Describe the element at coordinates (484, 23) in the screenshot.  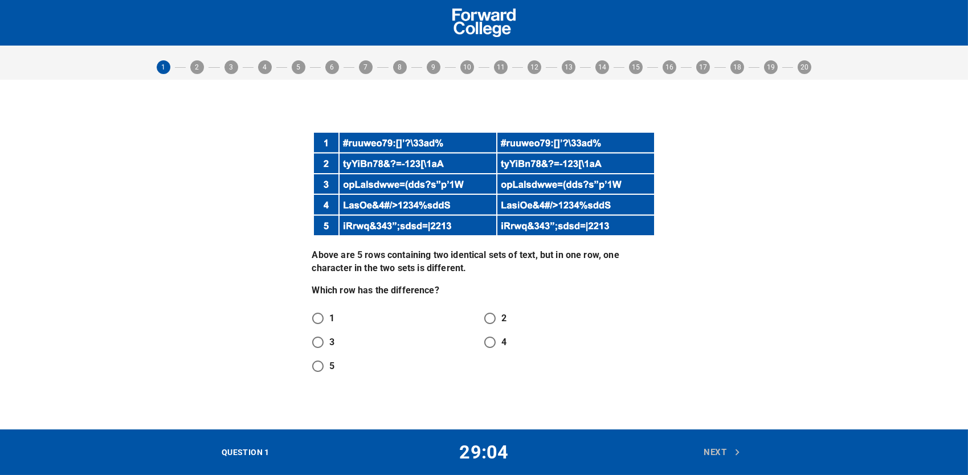
I see `img: Forward School` at that location.